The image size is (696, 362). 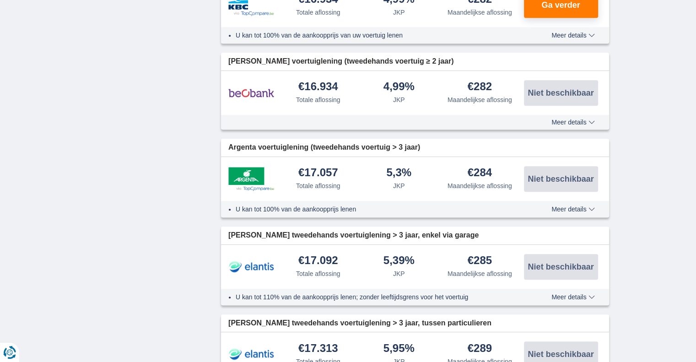 I want to click on div: €285, so click(x=479, y=261).